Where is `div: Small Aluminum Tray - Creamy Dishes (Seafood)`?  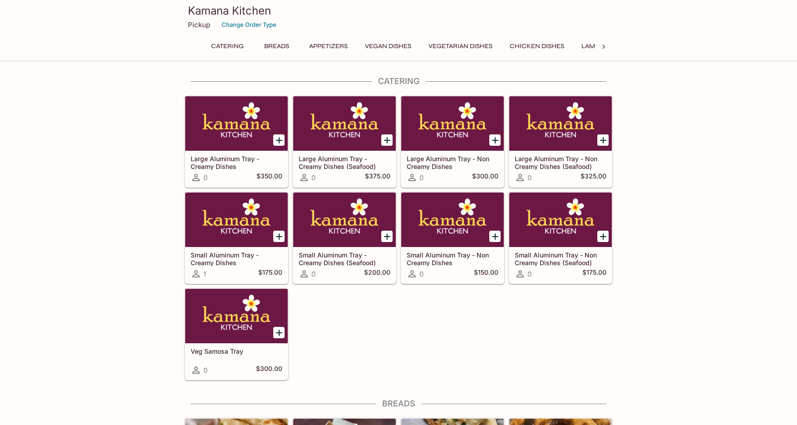
div: Small Aluminum Tray - Creamy Dishes (Seafood) is located at coordinates (345, 220).